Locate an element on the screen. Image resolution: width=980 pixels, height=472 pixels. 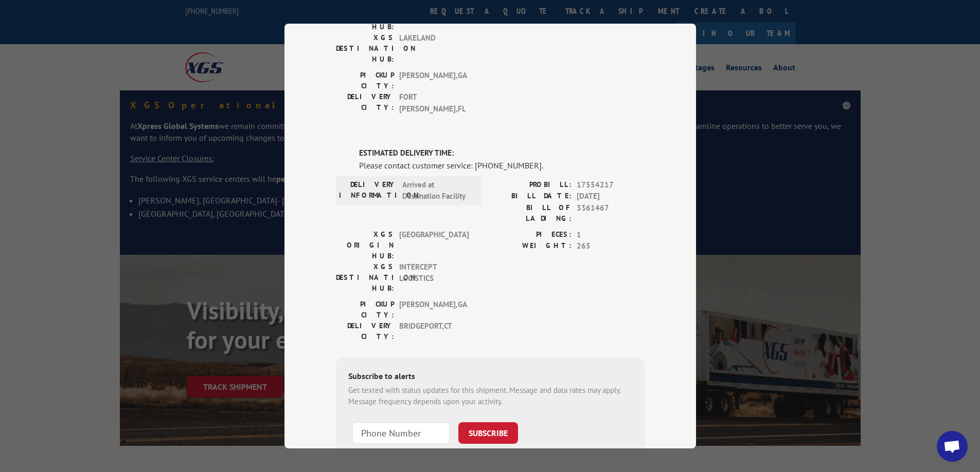
span: INTERCEPT LOGISTICS is located at coordinates (433, 277).